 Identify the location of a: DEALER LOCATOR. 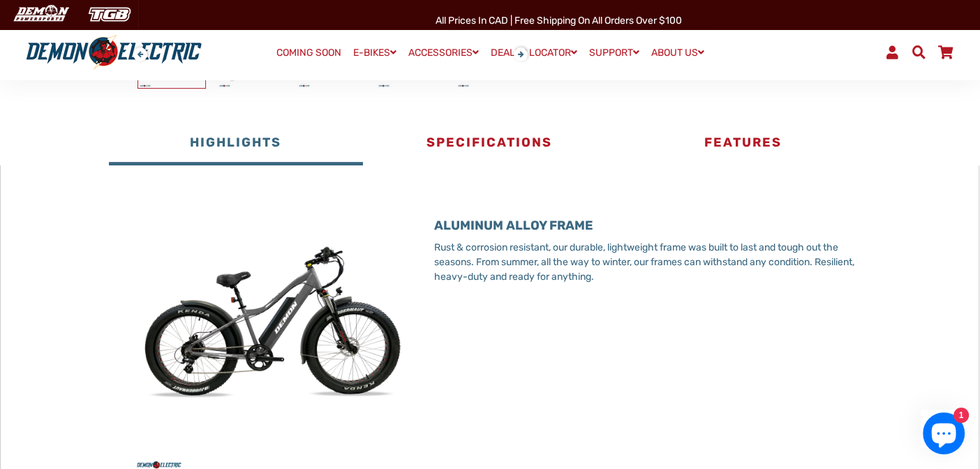
(533, 52).